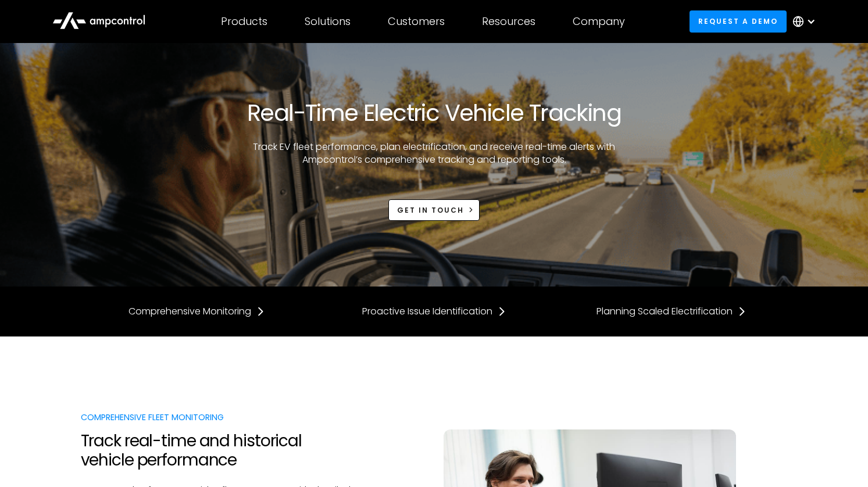  I want to click on div: Company, so click(599, 22).